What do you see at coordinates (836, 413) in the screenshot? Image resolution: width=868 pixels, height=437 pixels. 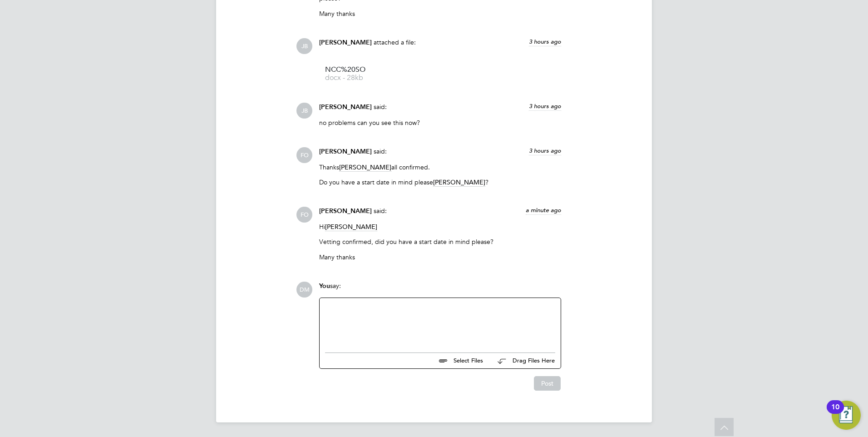 I see `div: 10` at bounding box center [836, 413].